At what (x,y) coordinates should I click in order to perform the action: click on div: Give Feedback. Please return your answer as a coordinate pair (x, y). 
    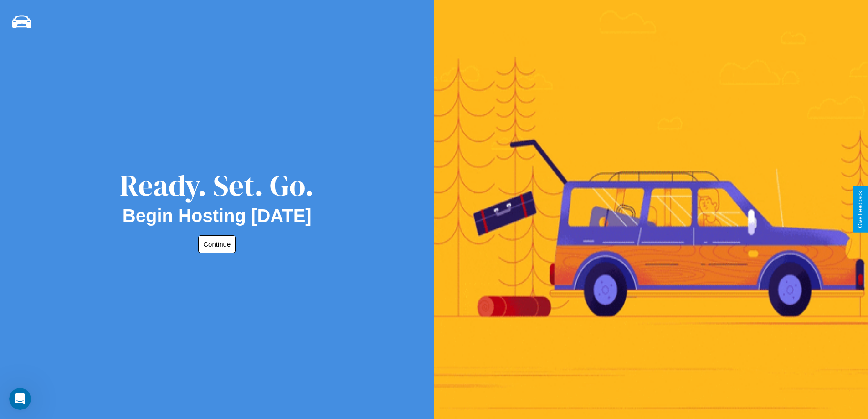
    Looking at the image, I should click on (860, 209).